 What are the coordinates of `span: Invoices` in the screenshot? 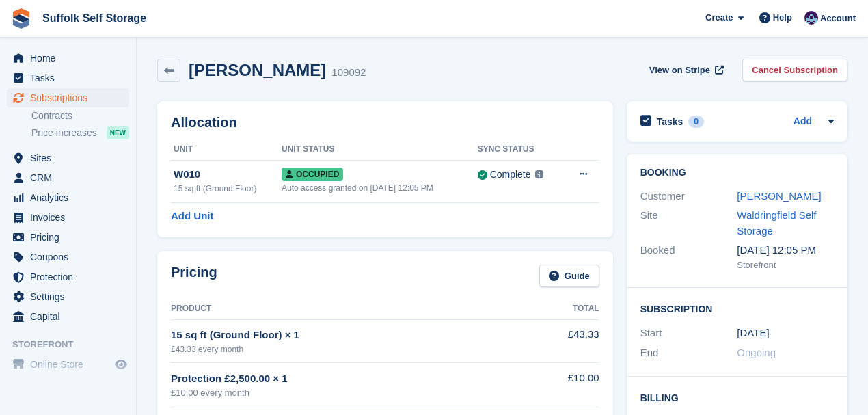 It's located at (71, 218).